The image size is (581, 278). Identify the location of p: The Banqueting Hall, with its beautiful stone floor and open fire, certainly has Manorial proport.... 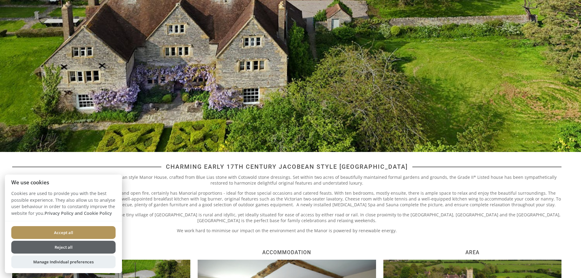
(287, 198).